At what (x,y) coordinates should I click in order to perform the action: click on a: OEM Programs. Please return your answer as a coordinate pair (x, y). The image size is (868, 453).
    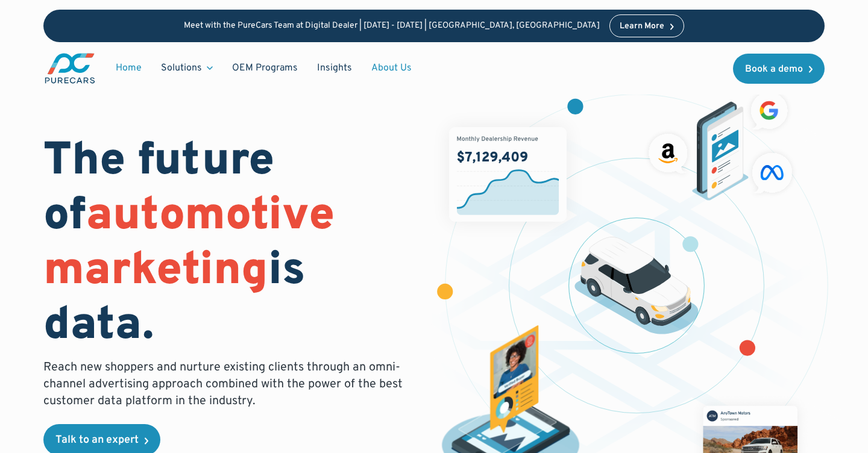
    Looking at the image, I should click on (265, 68).